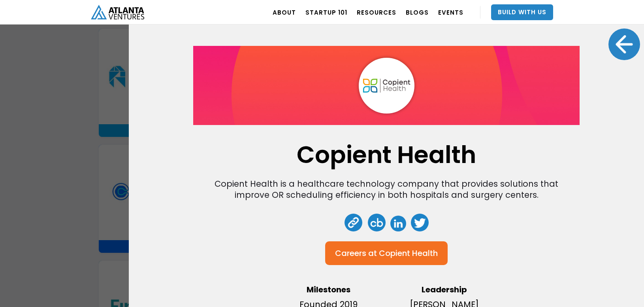  What do you see at coordinates (522, 13) in the screenshot?
I see `a: Build With Us` at bounding box center [522, 13].